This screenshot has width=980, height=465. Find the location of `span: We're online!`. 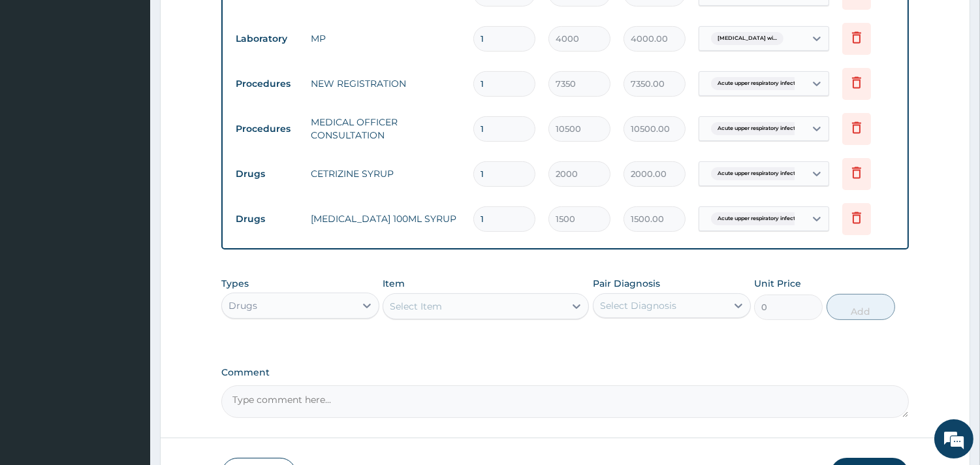

span: We're online! is located at coordinates (128, 212).